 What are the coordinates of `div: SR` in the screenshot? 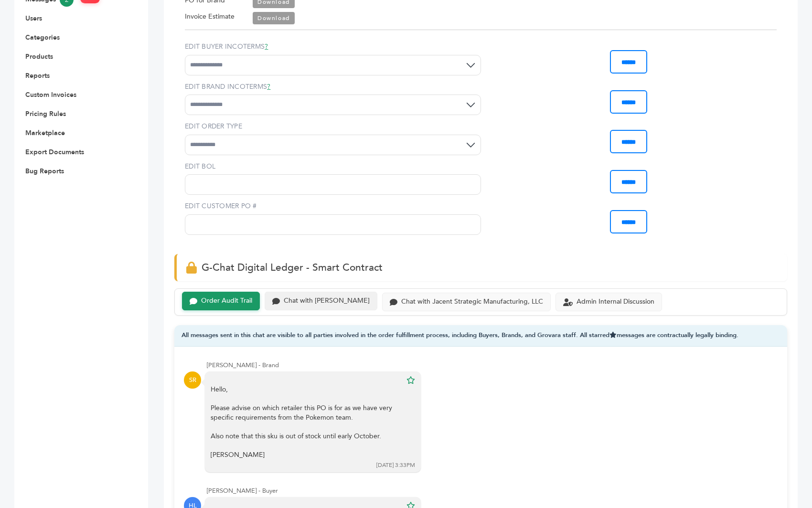 It's located at (193, 380).